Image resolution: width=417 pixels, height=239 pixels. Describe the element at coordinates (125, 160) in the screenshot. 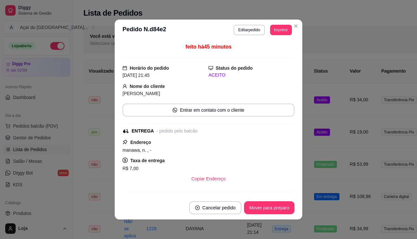

I see `span: dollar` at that location.